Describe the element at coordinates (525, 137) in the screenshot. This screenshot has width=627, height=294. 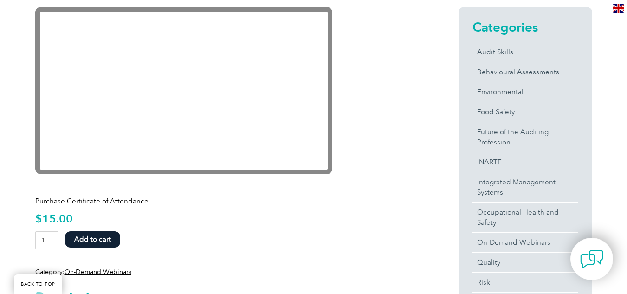
I see `a: Future of the Auditing Profession` at that location.